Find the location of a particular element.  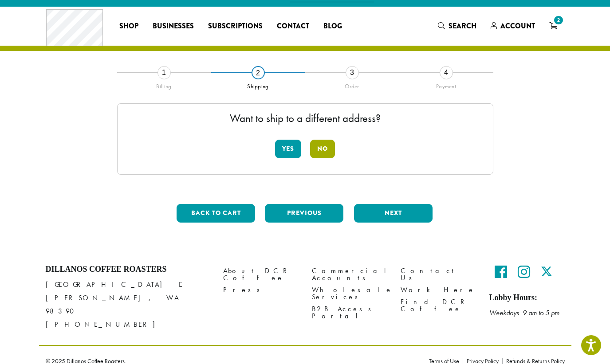

a: Wholesale Services is located at coordinates (350, 293).